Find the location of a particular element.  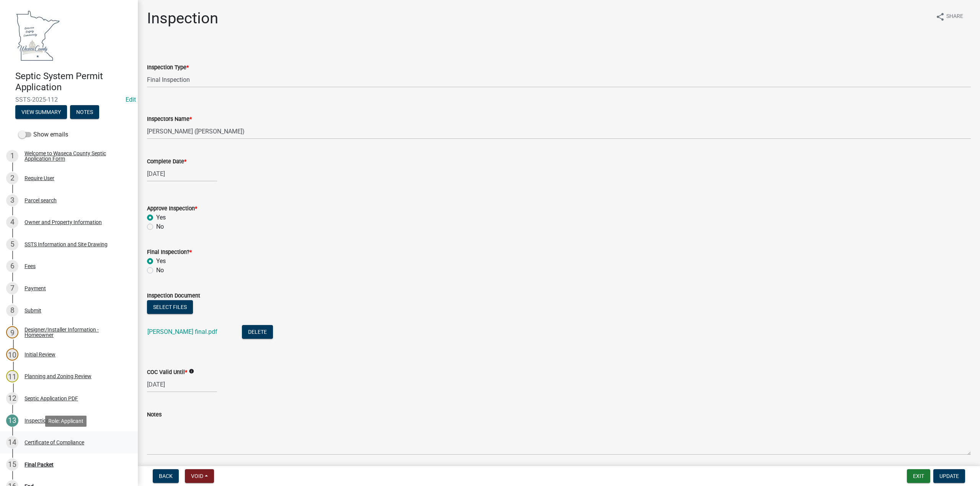

button: Back is located at coordinates (166, 477).